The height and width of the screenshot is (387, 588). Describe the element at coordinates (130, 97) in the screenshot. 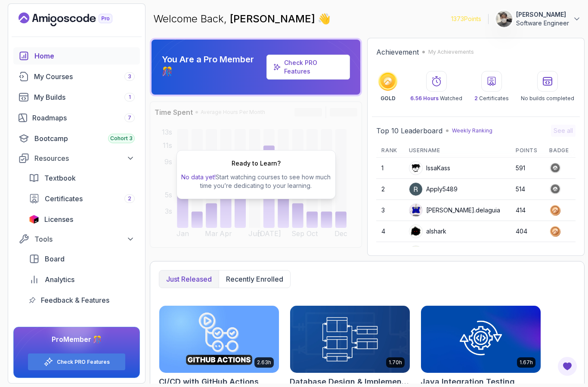

I see `span: 1` at that location.